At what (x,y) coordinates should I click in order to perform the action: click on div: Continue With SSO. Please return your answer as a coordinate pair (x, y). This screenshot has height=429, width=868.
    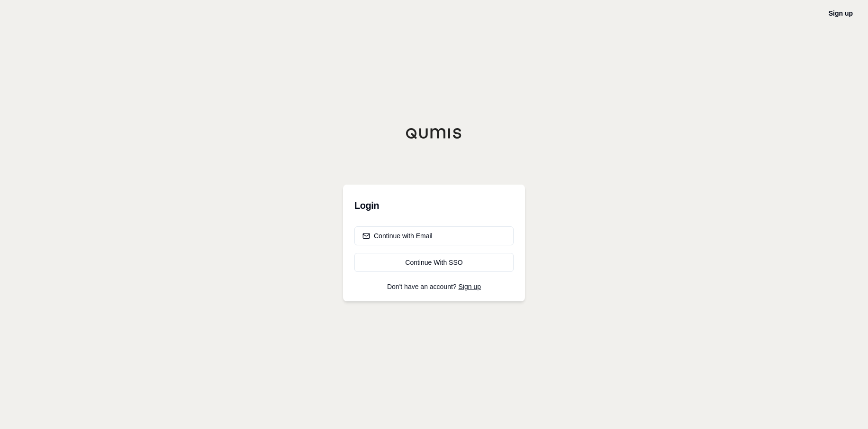
    Looking at the image, I should click on (434, 262).